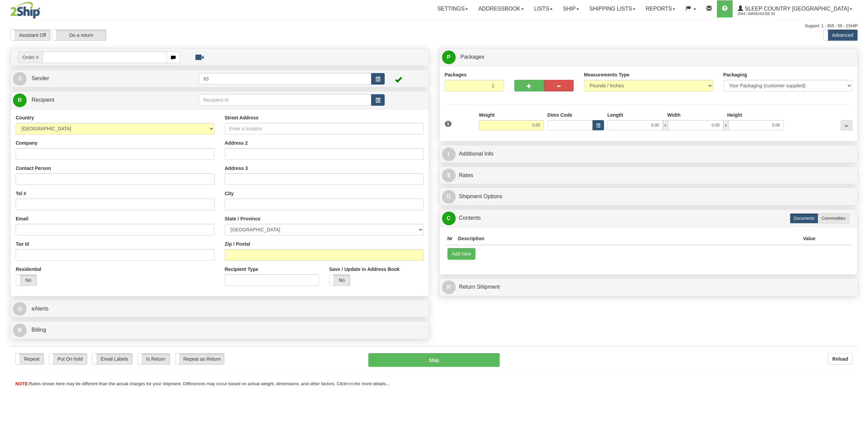 The height and width of the screenshot is (448, 868). What do you see at coordinates (40, 308) in the screenshot?
I see `span: eAlerts` at bounding box center [40, 308].